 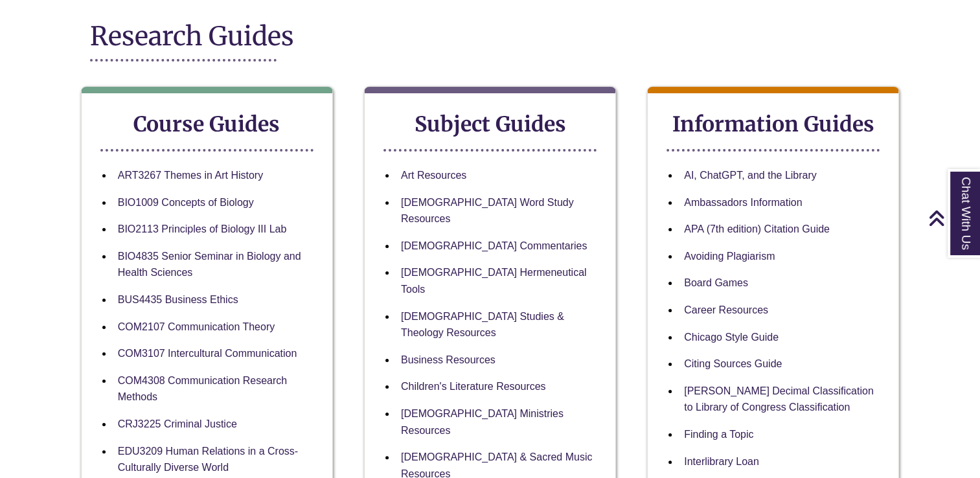 What do you see at coordinates (726, 310) in the screenshot?
I see `a: Career Resources` at bounding box center [726, 310].